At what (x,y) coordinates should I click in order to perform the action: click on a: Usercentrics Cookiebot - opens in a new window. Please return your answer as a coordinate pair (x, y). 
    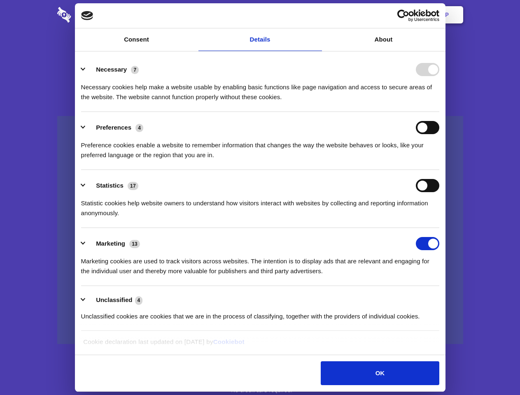
    Looking at the image, I should click on (403, 16).